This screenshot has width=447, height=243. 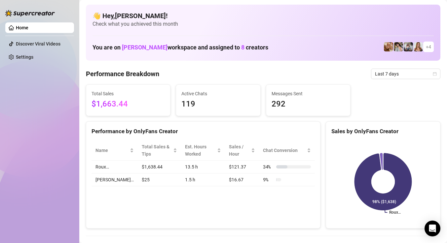 What do you see at coordinates (24, 57) in the screenshot?
I see `a: Settings` at bounding box center [24, 57].